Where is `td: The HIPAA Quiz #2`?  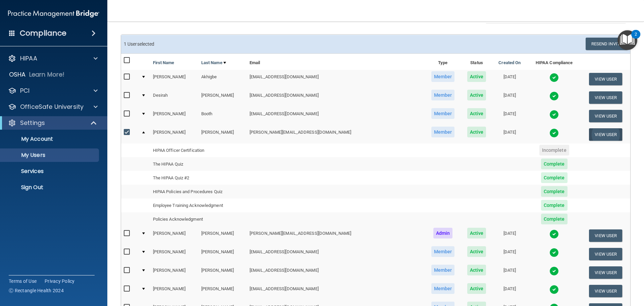 td: The HIPAA Quiz #2 is located at coordinates (199, 178).